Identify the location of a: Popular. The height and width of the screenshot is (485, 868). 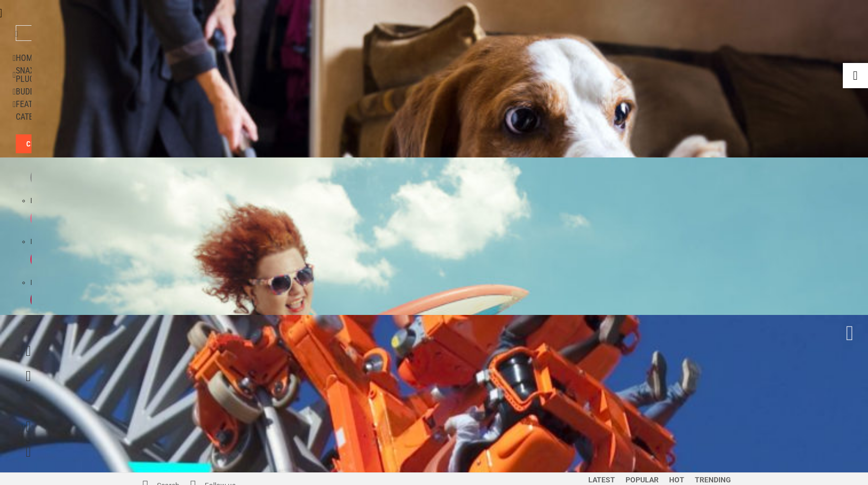
(642, 480).